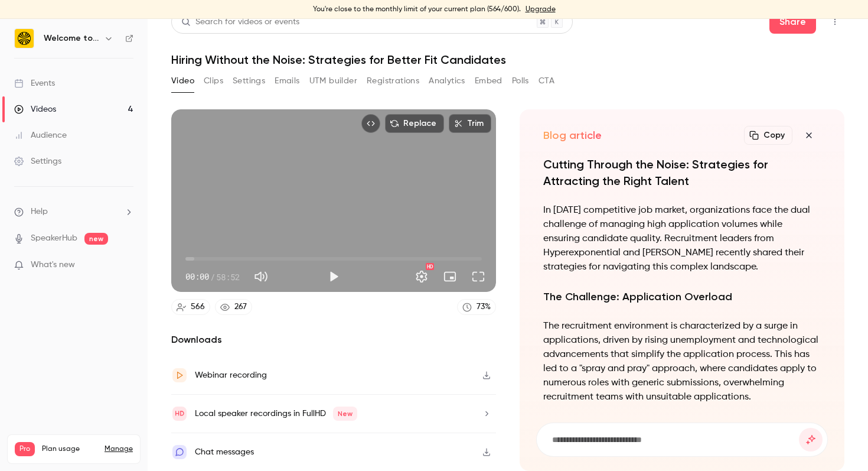 Image resolution: width=868 pixels, height=471 pixels. What do you see at coordinates (24, 38) in the screenshot?
I see `img: Welcome to the Jungle` at bounding box center [24, 38].